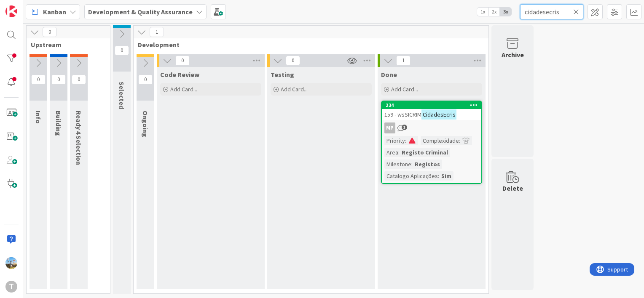 The image size is (644, 298). I want to click on div: 234159 - wsSICRIMCidadesEcris, so click(431, 111).